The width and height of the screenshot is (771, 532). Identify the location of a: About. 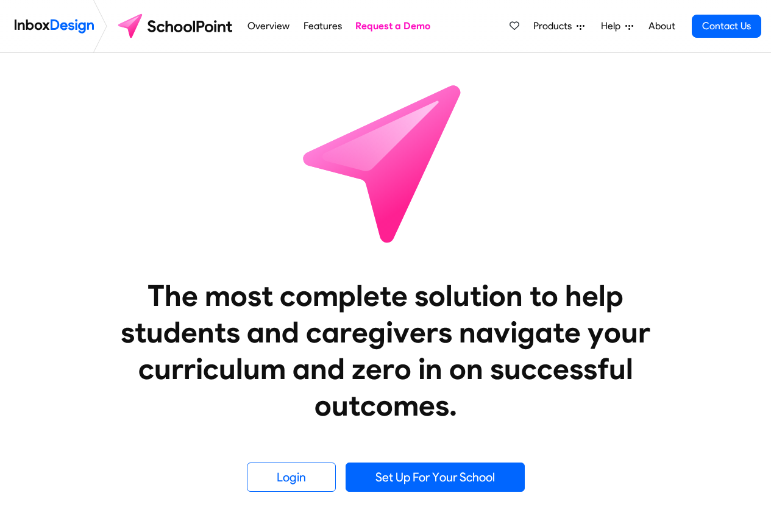
(662, 27).